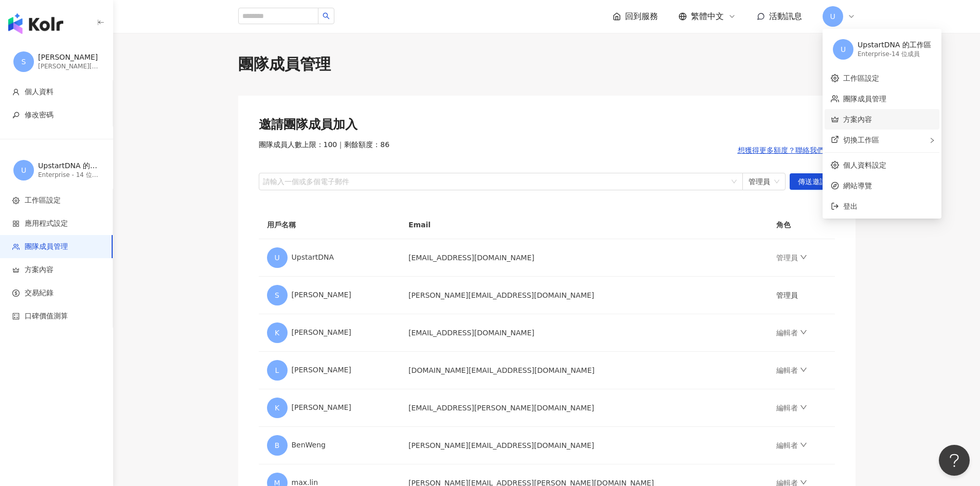  What do you see at coordinates (326, 16) in the screenshot?
I see `span: search` at bounding box center [326, 16].